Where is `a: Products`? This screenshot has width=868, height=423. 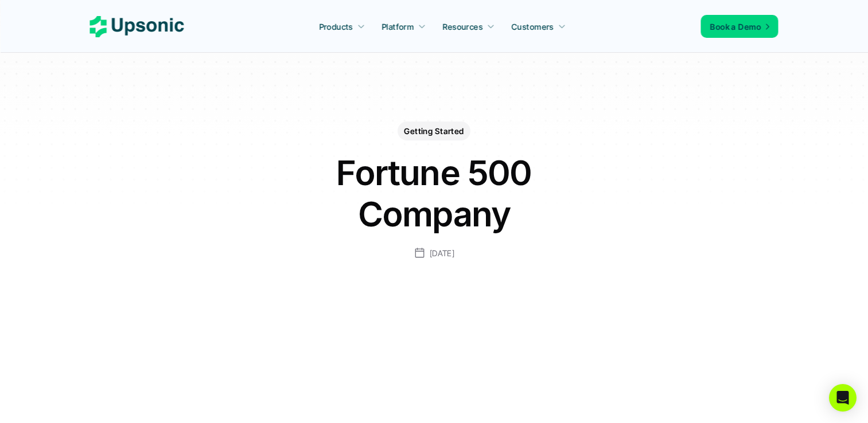
a: Products is located at coordinates (342, 27).